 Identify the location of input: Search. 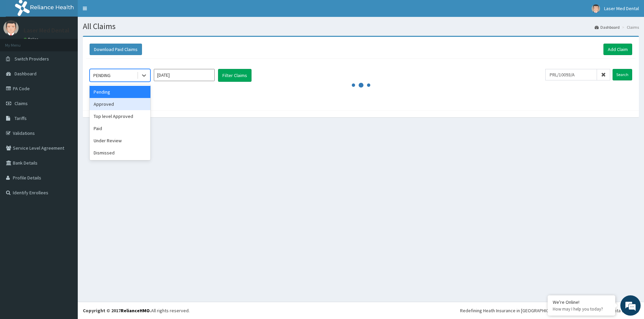
(623, 75).